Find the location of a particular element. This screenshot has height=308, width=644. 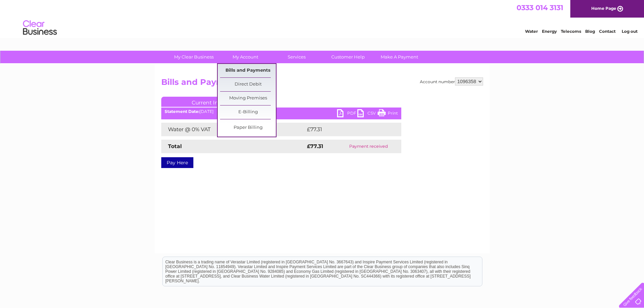

img: logo.png is located at coordinates (40, 28).